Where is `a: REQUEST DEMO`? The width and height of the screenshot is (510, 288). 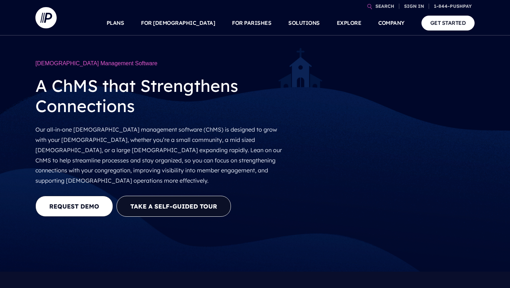
a: REQUEST DEMO is located at coordinates (74, 206).